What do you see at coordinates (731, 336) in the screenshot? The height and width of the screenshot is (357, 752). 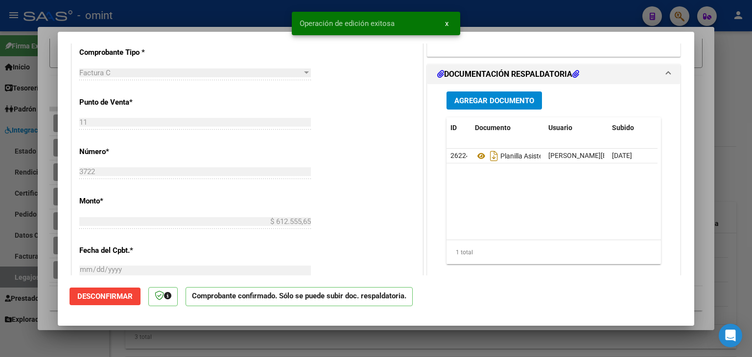 I see `div: Open Intercom Messenger` at bounding box center [731, 336].